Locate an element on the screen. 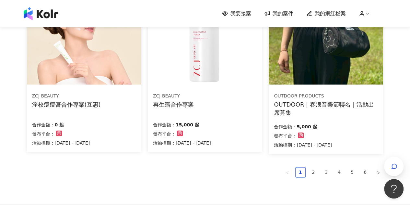 This screenshot has height=205, width=410. a: 我要接案 is located at coordinates (237, 14).